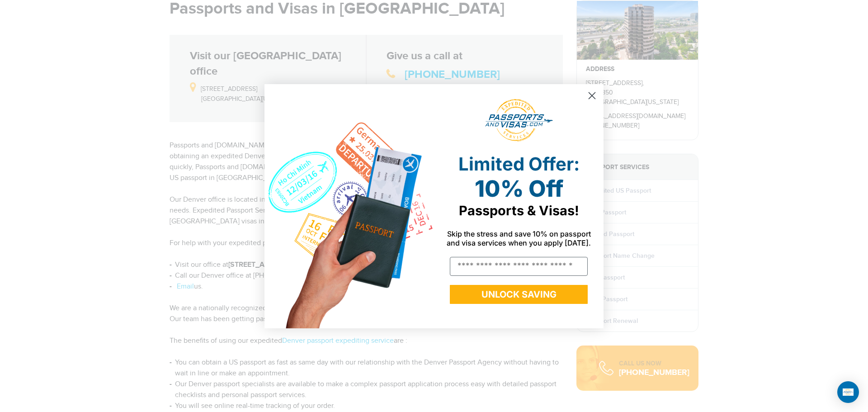 This screenshot has width=868, height=412. What do you see at coordinates (519, 294) in the screenshot?
I see `button: UNLOCK SAVING` at bounding box center [519, 294].